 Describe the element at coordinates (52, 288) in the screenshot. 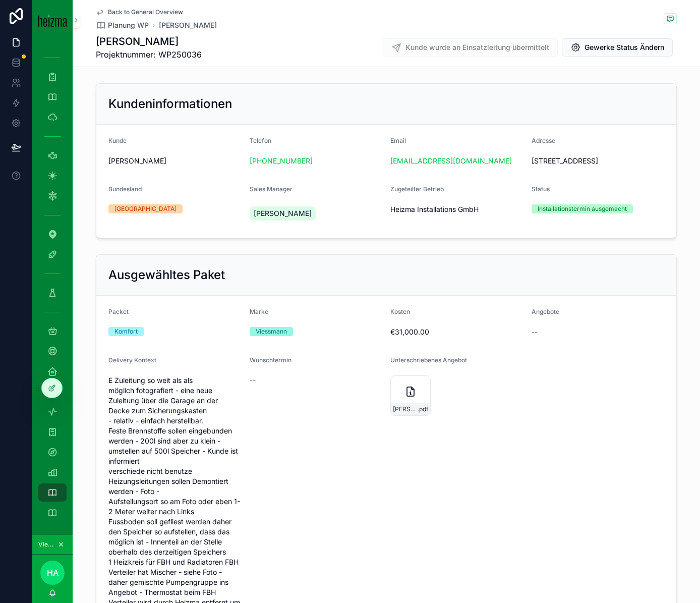

I see `div: scrollable content` at that location.